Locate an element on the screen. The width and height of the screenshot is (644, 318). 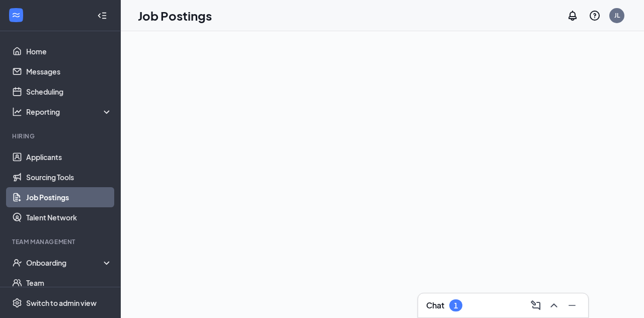
button: Minimize is located at coordinates (572, 305).